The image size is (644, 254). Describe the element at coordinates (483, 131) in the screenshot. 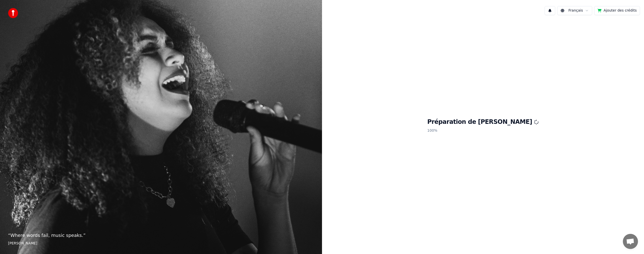

I see `p: 100 %` at that location.